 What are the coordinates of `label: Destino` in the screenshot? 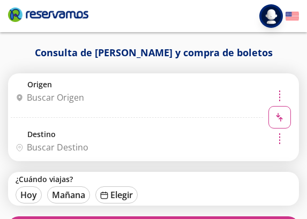 It's located at (152, 134).